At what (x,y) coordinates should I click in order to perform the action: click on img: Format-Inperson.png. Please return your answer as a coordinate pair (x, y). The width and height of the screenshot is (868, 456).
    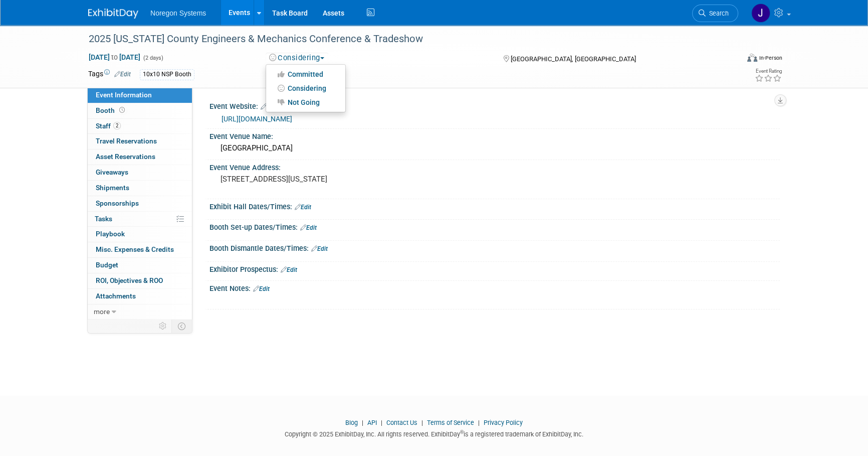
    Looking at the image, I should click on (752, 58).